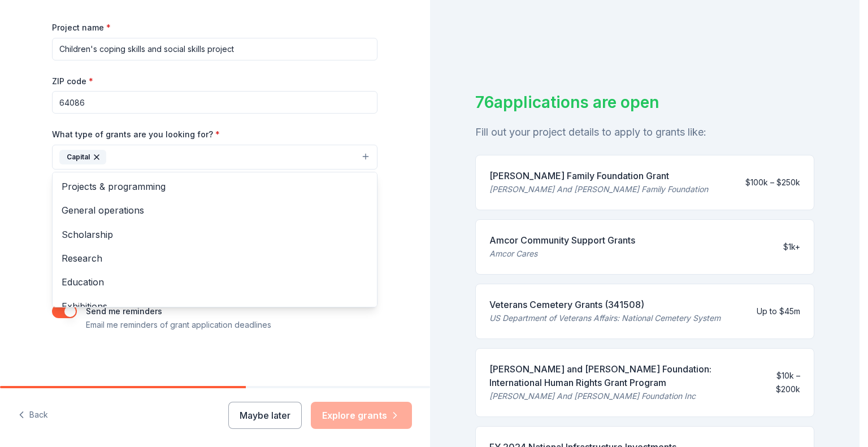 Image resolution: width=868 pixels, height=447 pixels. Describe the element at coordinates (215, 235) in the screenshot. I see `span: Scholarship` at that location.